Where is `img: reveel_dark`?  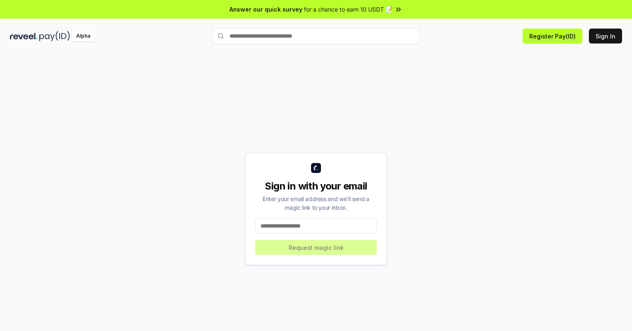 img: reveel_dark is located at coordinates (24, 36).